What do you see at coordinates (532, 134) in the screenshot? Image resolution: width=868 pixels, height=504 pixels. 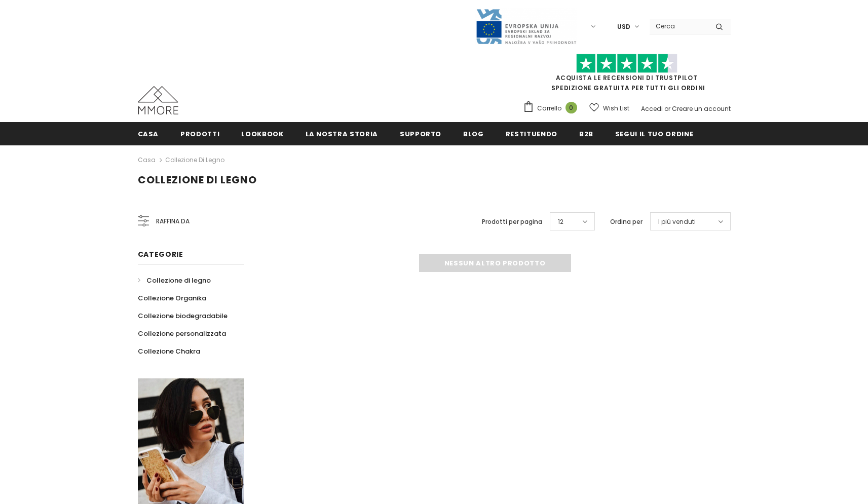 I see `span: Restituendo` at bounding box center [532, 134].